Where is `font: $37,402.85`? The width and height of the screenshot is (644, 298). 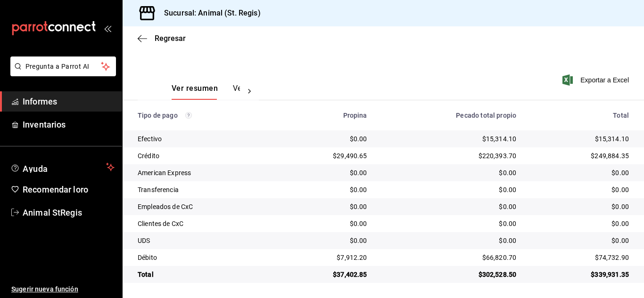 font: $37,402.85 is located at coordinates (350, 275).